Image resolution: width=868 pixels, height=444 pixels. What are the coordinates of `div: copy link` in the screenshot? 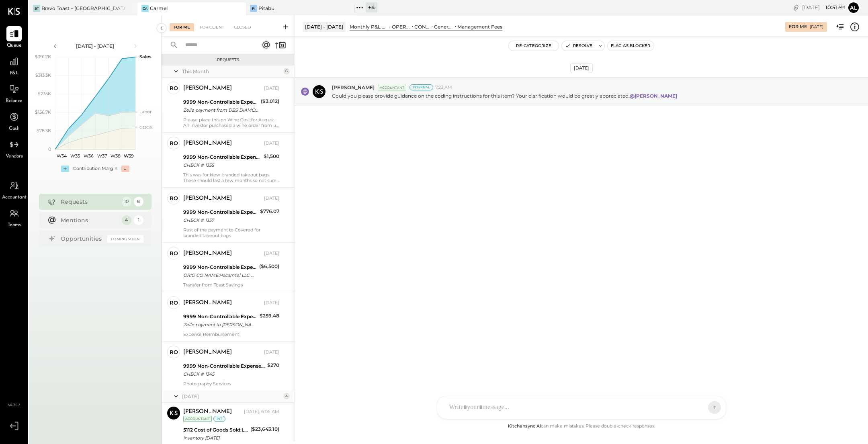 It's located at (796, 7).